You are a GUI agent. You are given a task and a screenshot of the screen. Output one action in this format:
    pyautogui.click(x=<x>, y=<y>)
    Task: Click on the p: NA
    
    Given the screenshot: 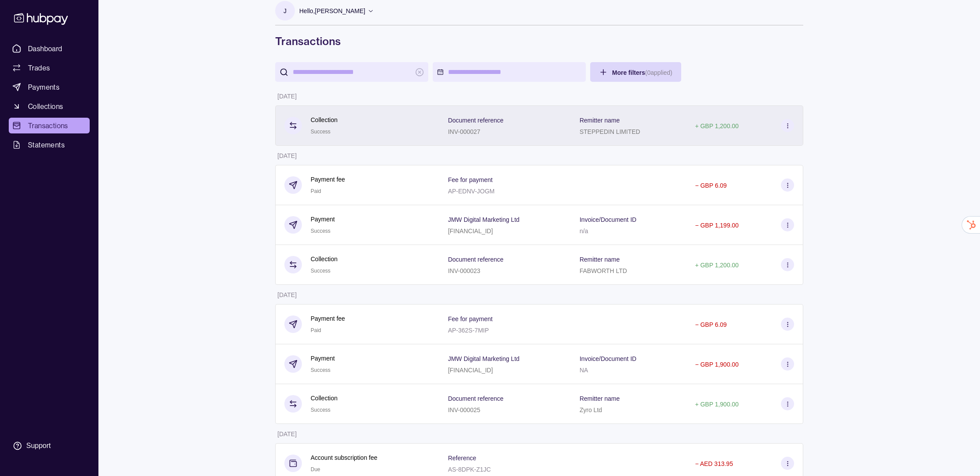 What is the action you would take?
    pyautogui.click(x=583, y=370)
    